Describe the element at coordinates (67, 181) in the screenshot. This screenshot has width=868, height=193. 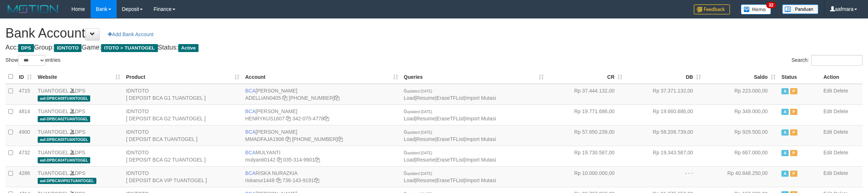
I see `span: aaf-DPBCAVIP01TUANTOGEL` at that location.